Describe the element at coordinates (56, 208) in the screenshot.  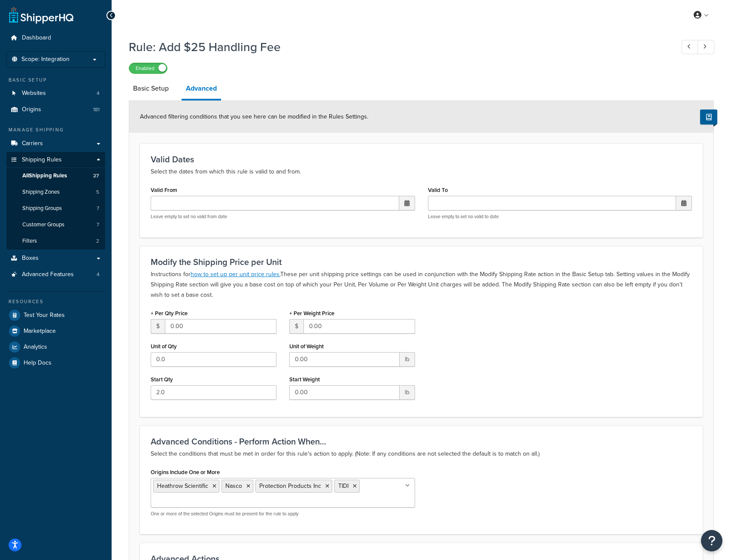
I see `li: Shipping Groups` at that location.